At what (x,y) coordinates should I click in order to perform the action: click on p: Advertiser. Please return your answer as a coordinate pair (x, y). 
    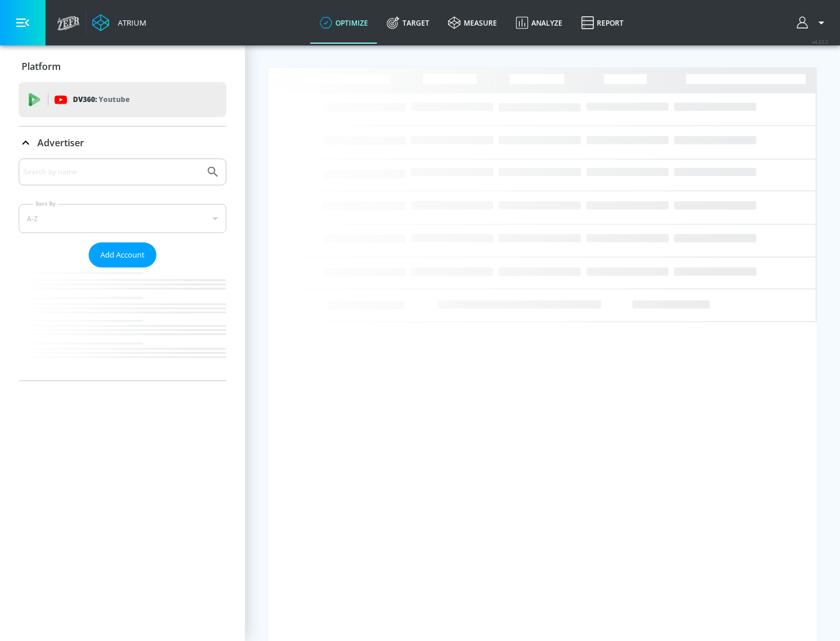
    Looking at the image, I should click on (61, 143).